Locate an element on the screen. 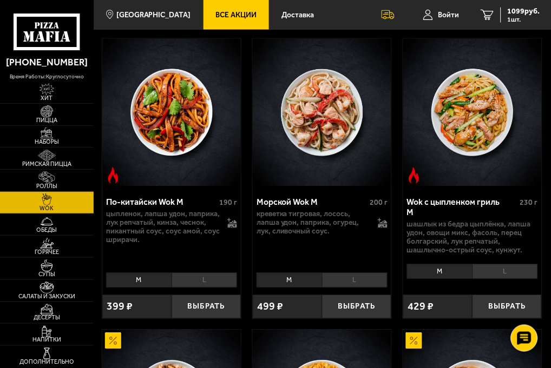 The width and height of the screenshot is (551, 368). a: Острое блюдоПо-китайски Wok M is located at coordinates (171, 112).